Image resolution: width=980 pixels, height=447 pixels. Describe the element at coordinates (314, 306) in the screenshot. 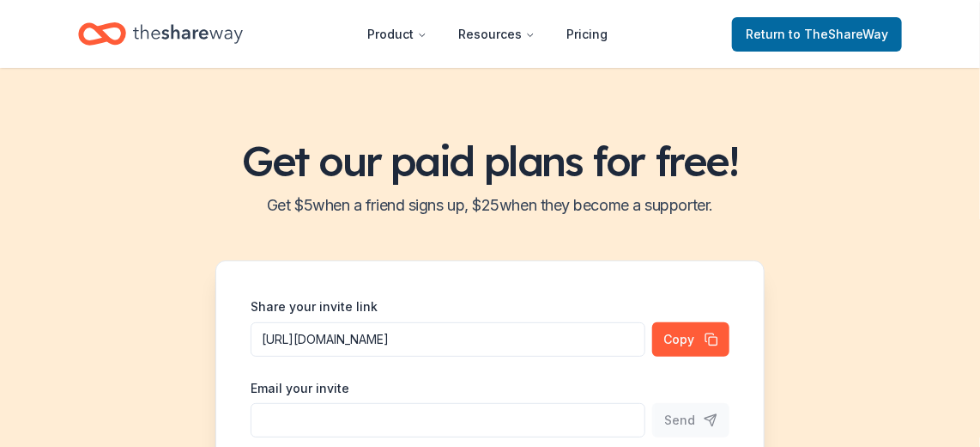

I see `label: Share your invite link` at that location.